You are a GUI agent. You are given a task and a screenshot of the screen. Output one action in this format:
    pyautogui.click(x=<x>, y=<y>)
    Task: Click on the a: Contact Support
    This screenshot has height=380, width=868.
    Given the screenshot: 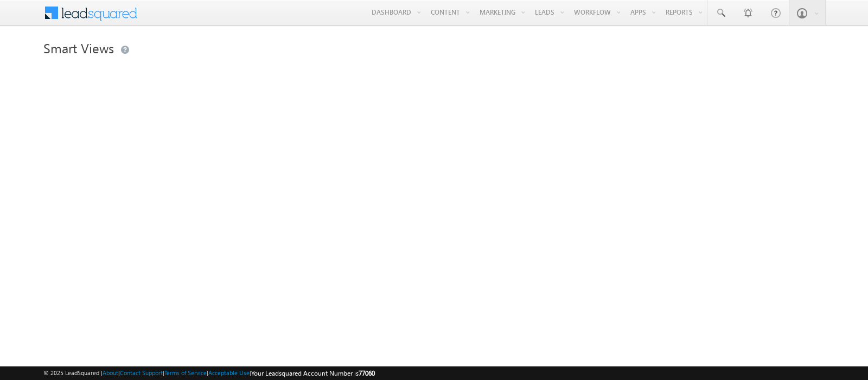 What is the action you would take?
    pyautogui.click(x=141, y=372)
    